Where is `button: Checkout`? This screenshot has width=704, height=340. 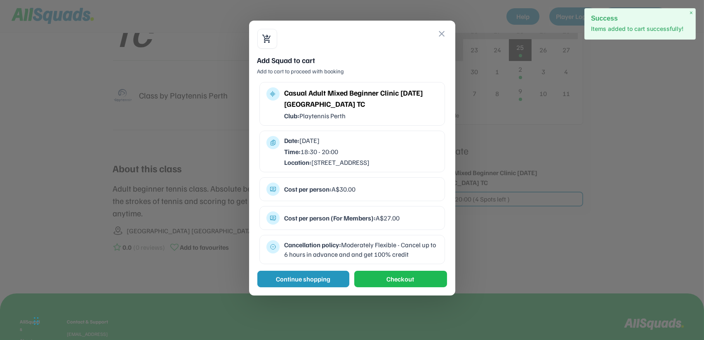 button: Checkout is located at coordinates (400, 279).